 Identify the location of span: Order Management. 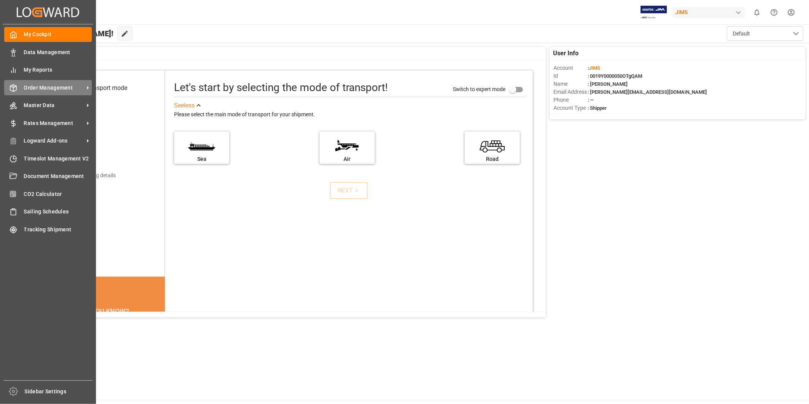
(54, 88).